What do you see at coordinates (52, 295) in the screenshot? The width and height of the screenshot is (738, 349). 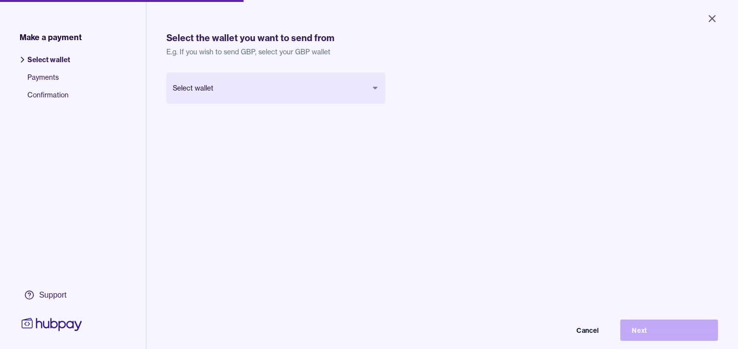 I see `a: Support` at bounding box center [52, 295].